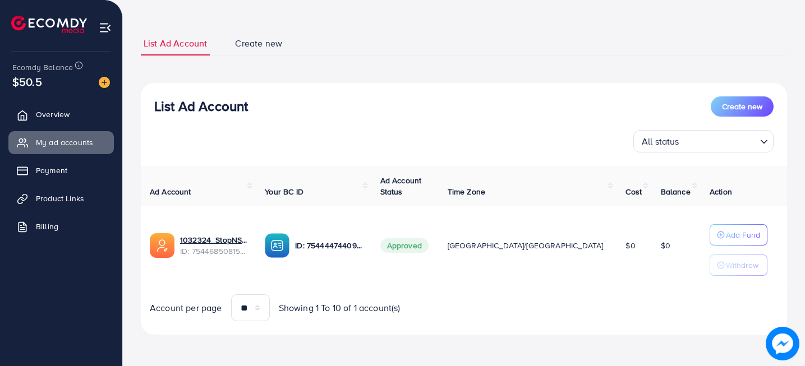  What do you see at coordinates (660, 141) in the screenshot?
I see `span: All status` at bounding box center [660, 141].